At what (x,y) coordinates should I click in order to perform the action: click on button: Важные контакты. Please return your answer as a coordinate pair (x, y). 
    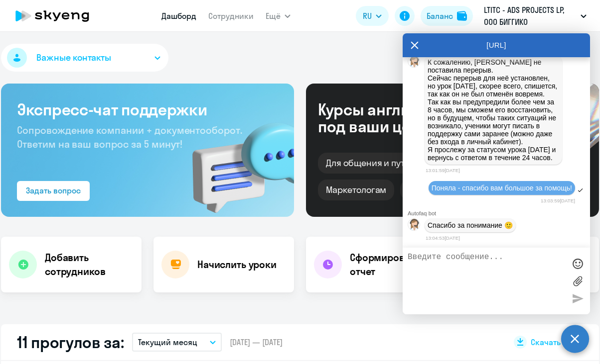
    Looking at the image, I should click on (84, 58).